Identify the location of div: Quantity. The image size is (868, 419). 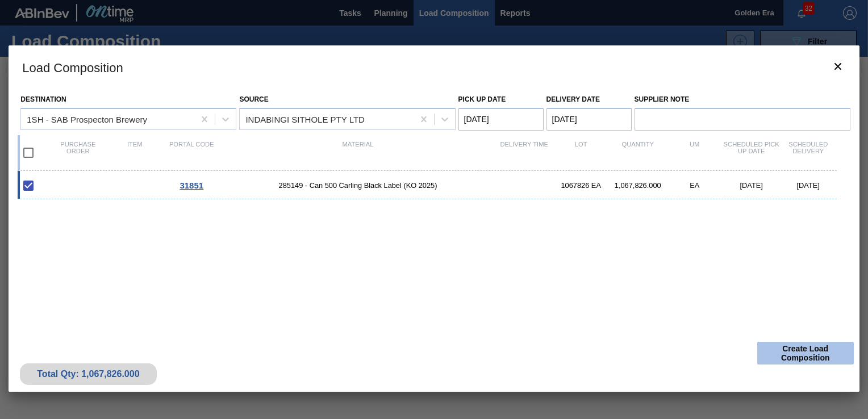
(638, 153).